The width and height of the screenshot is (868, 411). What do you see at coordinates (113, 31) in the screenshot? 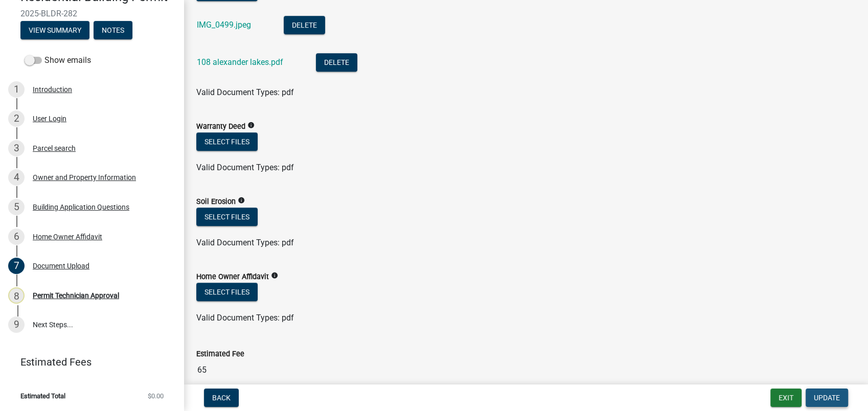
I see `wm-modal-confirm: Notes` at bounding box center [113, 31].